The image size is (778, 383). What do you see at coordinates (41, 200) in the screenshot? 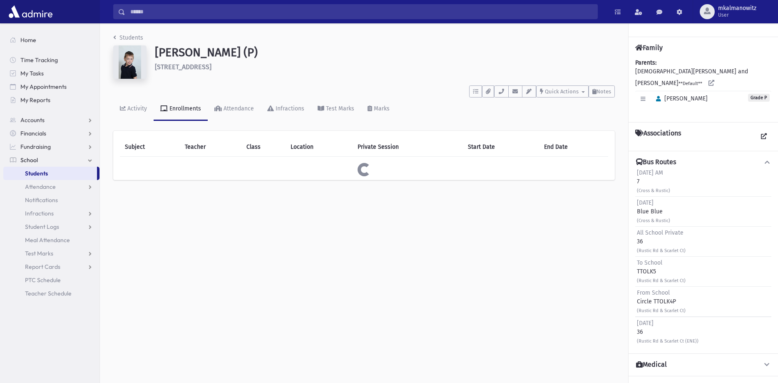
I see `span: Notifications` at bounding box center [41, 200].